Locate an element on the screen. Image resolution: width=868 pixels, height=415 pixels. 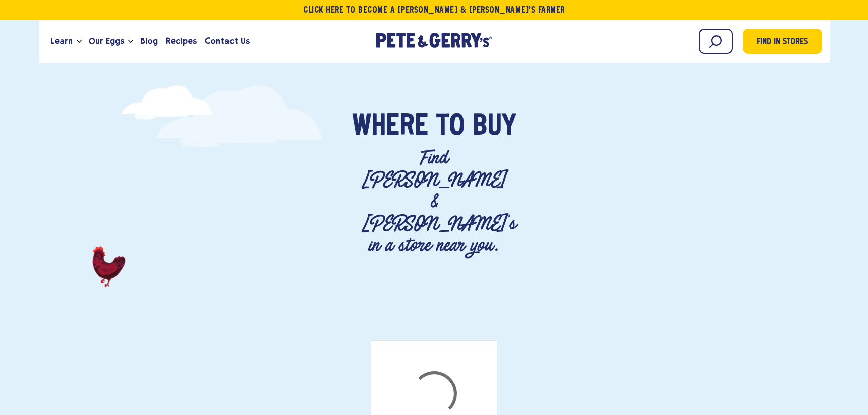
button: Open the dropdown menu for Our Eggs is located at coordinates (131, 42).